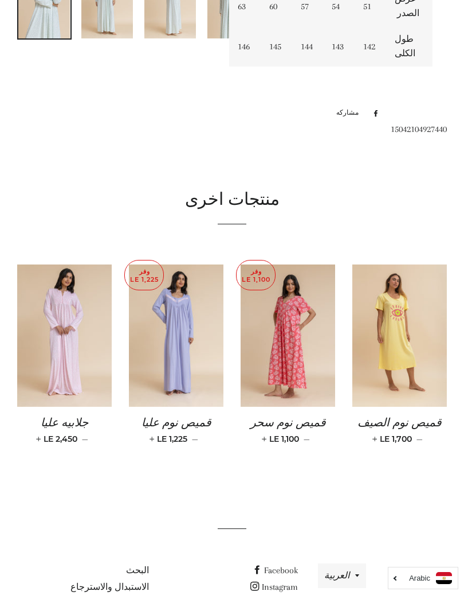  What do you see at coordinates (423, 577) in the screenshot?
I see `a: Arabic` at bounding box center [423, 577].